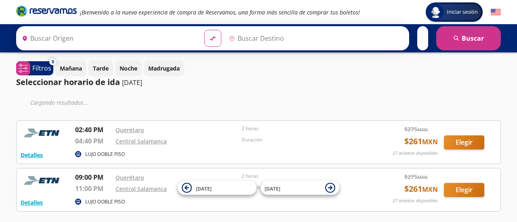 Image resolution: width=517 pixels, height=222 pixels. What do you see at coordinates (46, 11) in the screenshot?
I see `i: Brand Logo` at bounding box center [46, 11].